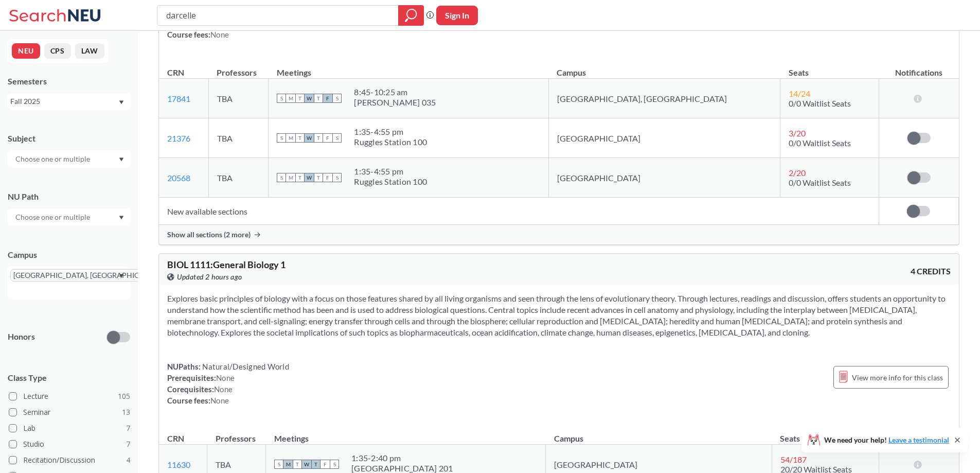 This screenshot has width=980, height=473. I want to click on label: Lecture, so click(69, 396).